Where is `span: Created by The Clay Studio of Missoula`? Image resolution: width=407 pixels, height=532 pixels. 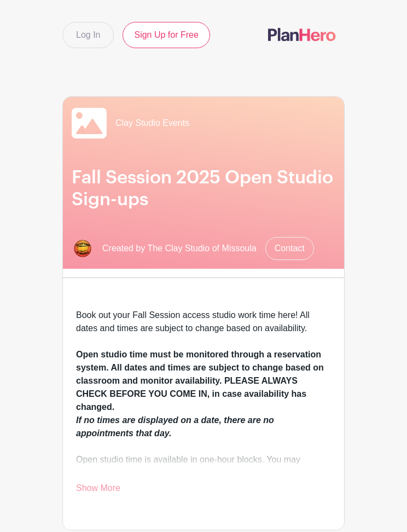
span: Created by The Clay Studio of Missoula is located at coordinates (179, 248).